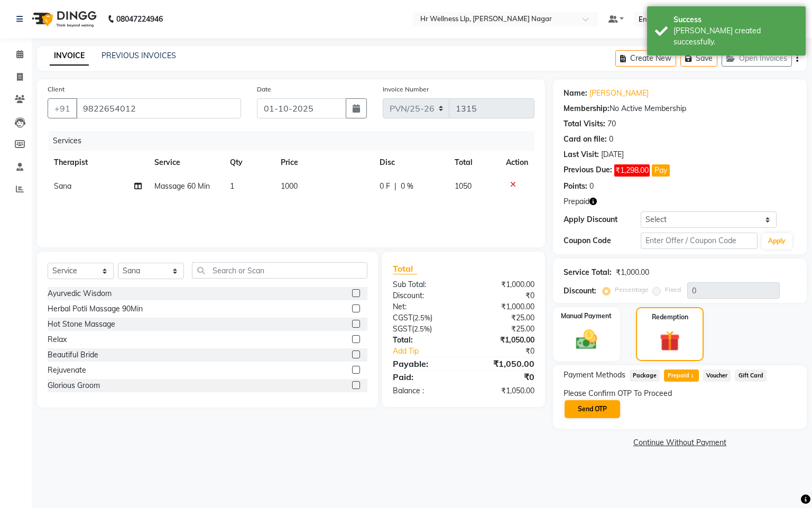 The height and width of the screenshot is (508, 812). Describe the element at coordinates (430, 351) in the screenshot. I see `a: Add Tip` at that location.